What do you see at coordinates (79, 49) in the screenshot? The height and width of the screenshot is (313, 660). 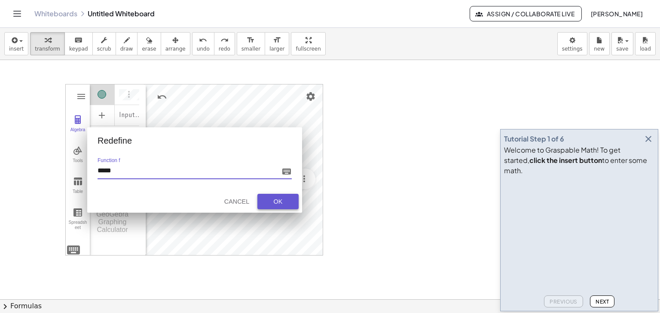 I see `span: keypad` at bounding box center [79, 49].